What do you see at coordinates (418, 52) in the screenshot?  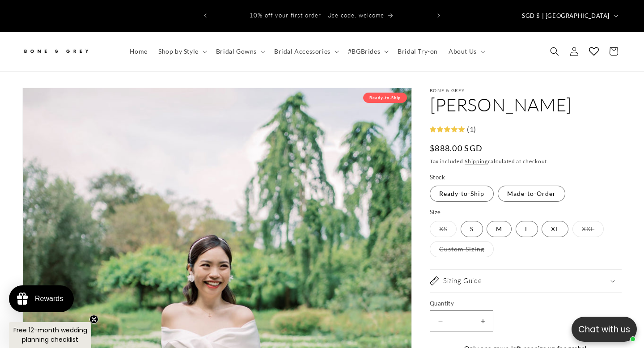 I see `a: Bridal Try-on` at bounding box center [418, 52].